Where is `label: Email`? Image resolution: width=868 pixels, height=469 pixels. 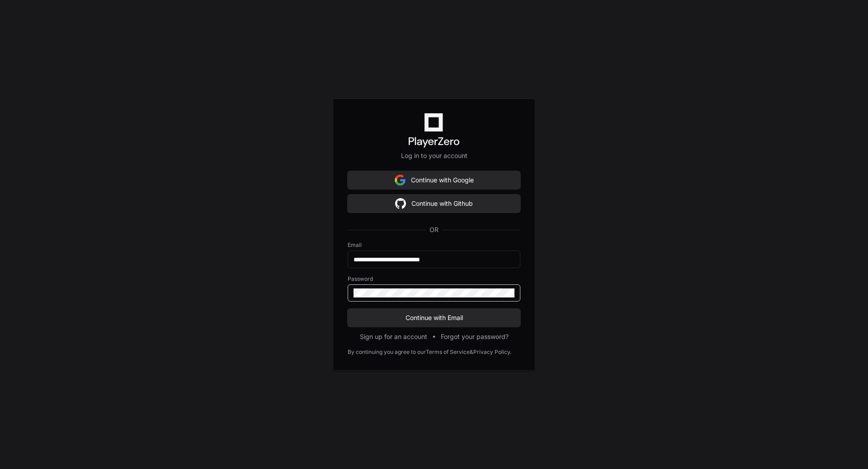
label: Email is located at coordinates (434, 246).